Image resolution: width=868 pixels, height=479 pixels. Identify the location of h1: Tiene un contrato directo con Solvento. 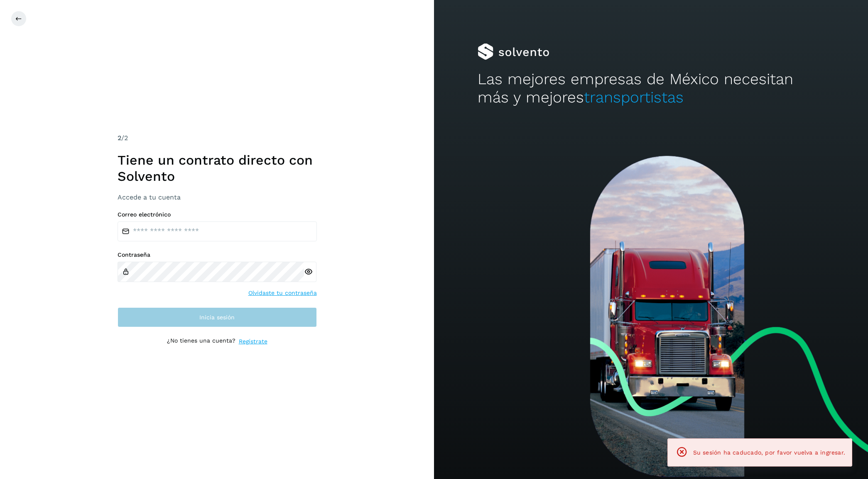
(217, 168).